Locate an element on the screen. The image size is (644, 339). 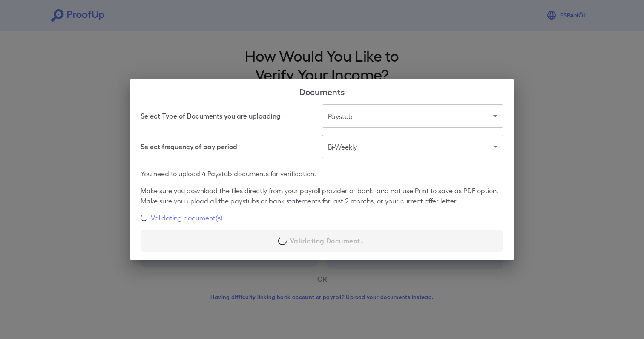
p: Validating document(s)... is located at coordinates (190, 218).